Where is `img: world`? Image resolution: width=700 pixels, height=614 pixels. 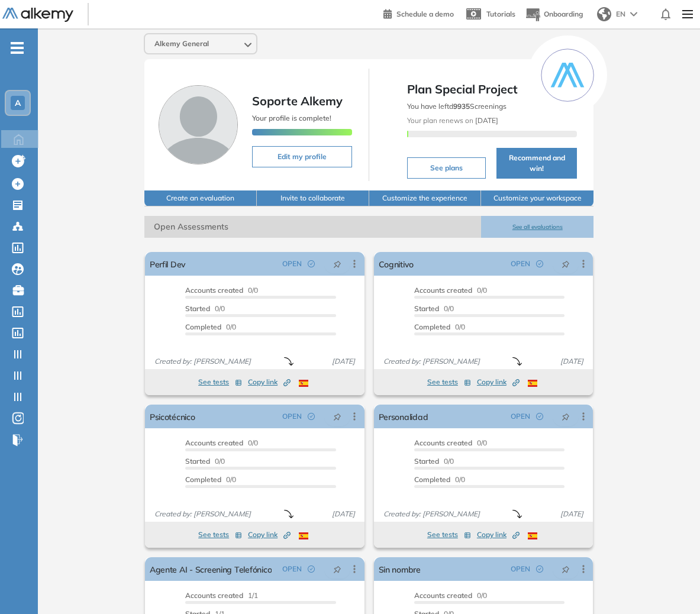 img: world is located at coordinates (604, 14).